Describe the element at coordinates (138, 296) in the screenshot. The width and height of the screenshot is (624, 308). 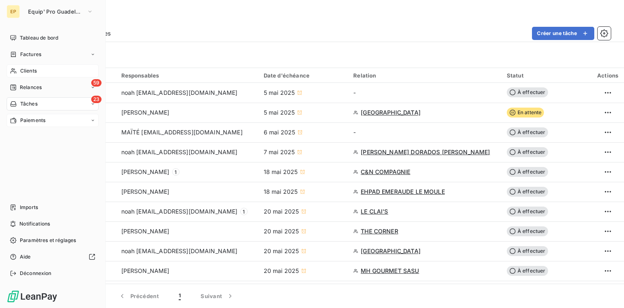
I see `button: Précédent` at that location.